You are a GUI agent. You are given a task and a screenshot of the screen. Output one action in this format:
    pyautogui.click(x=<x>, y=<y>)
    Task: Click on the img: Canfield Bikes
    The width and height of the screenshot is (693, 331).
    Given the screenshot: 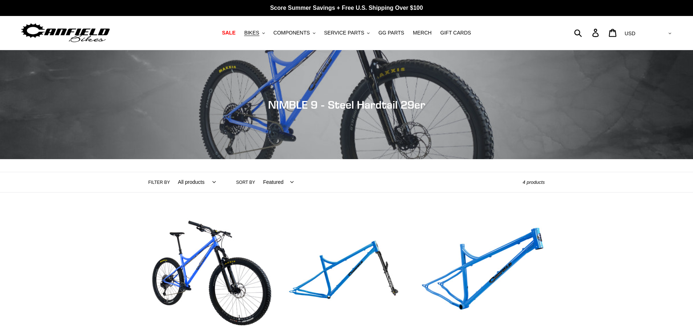 What is the action you would take?
    pyautogui.click(x=65, y=33)
    